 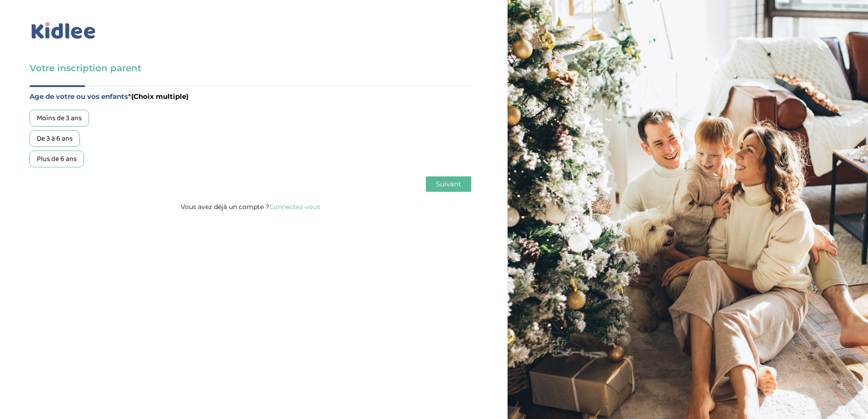 I want to click on a: Connectez-vous, so click(x=294, y=207).